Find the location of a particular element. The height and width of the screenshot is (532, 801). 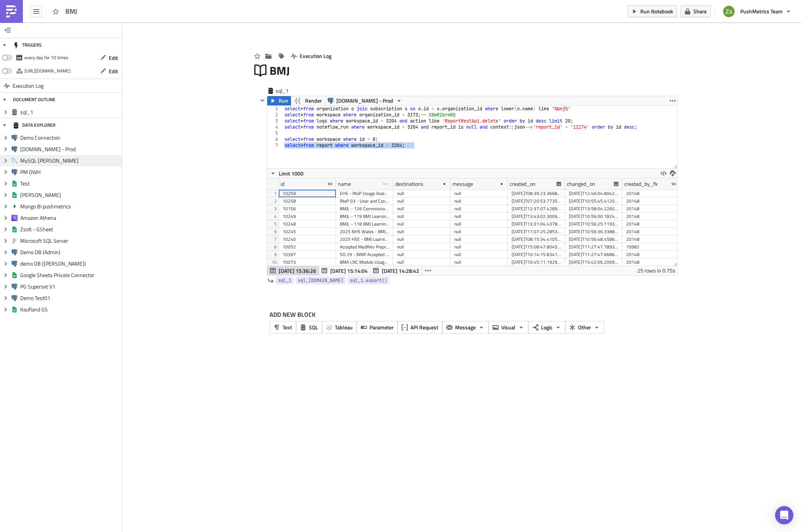

div: 1 is located at coordinates (275, 109).